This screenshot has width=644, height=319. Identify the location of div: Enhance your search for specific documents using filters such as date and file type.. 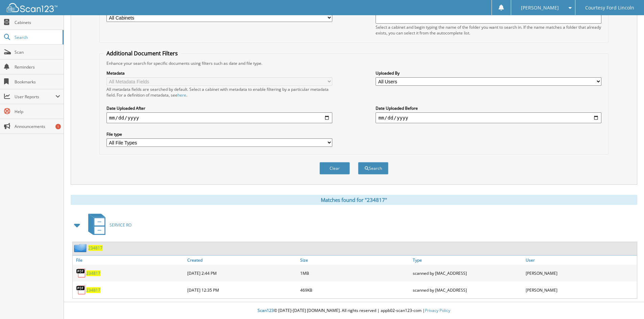
(354, 63).